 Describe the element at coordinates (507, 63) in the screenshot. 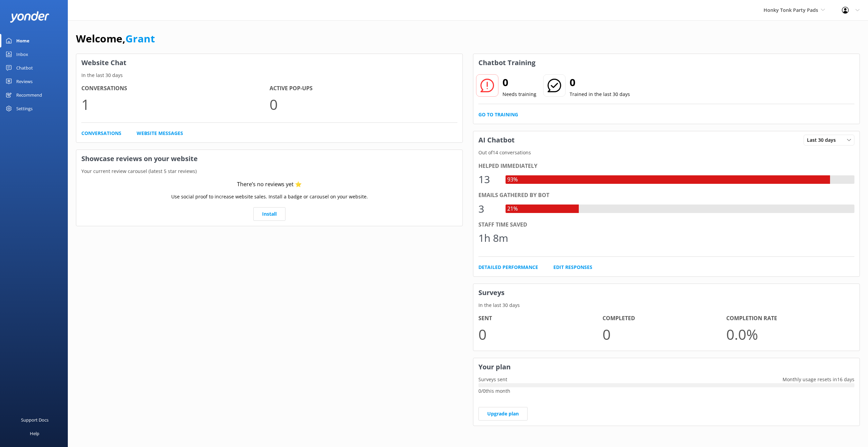

I see `h3: Chatbot Training` at that location.